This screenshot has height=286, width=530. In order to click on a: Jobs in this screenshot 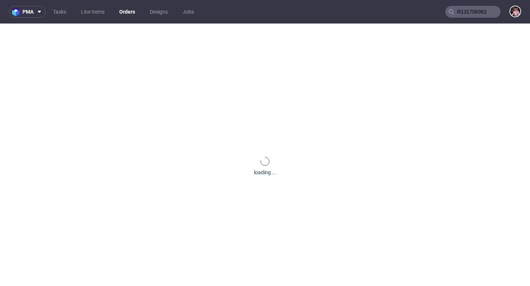, I will do `click(188, 12)`.